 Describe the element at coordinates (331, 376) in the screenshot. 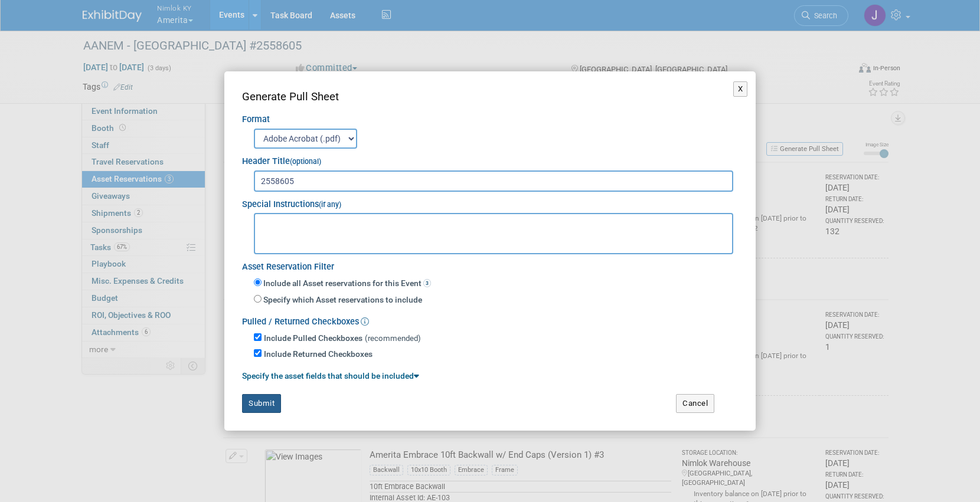

I see `a: Specify the asset fields that should be included` at that location.